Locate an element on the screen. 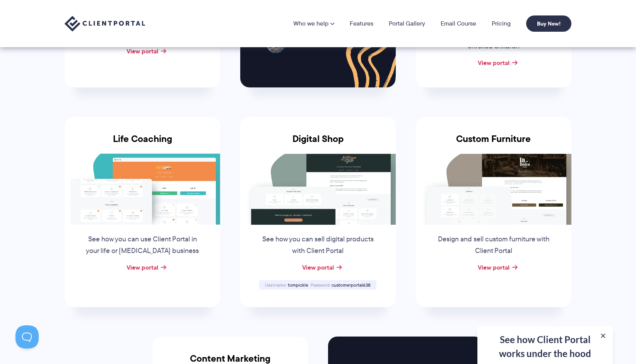 This screenshot has height=364, width=636. a: Portal Gallery is located at coordinates (407, 24).